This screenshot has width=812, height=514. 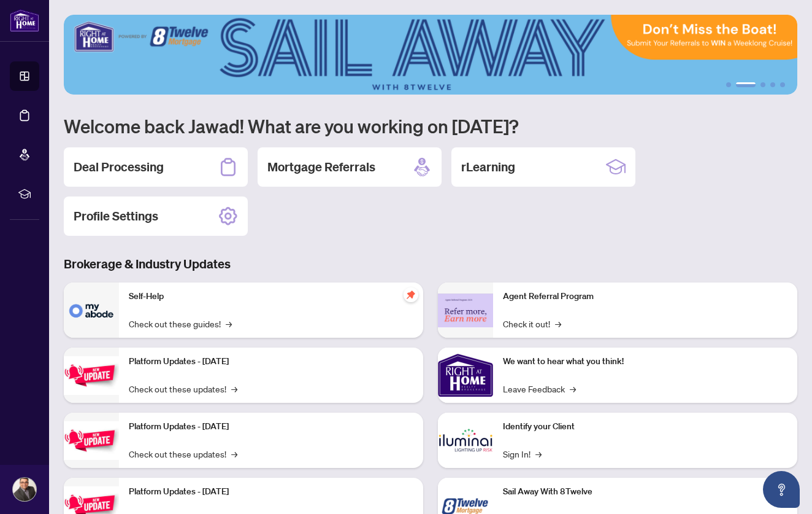 I want to click on h2: Profile Settings, so click(x=116, y=216).